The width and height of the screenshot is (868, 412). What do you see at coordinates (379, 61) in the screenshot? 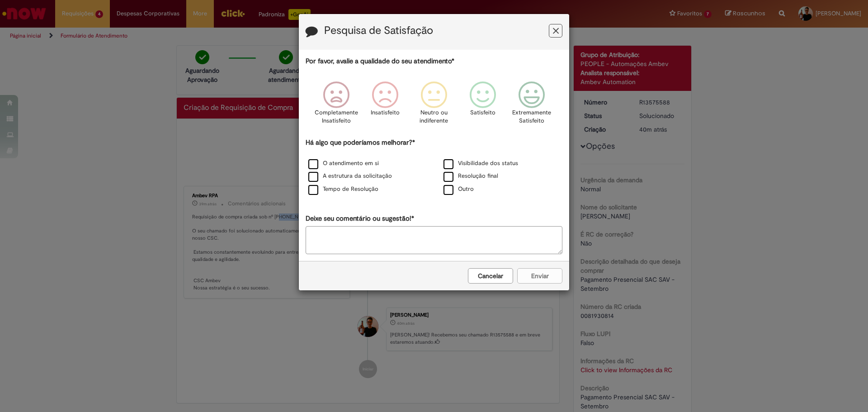
I see `label: Por favor, avalie a qualidade do seu atendimento*` at bounding box center [379, 61].